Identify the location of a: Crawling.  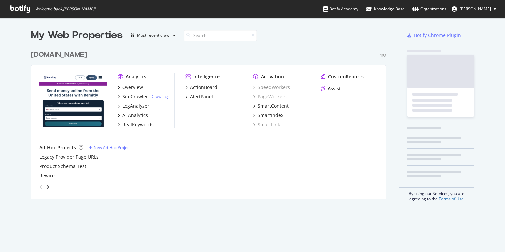
(160, 96).